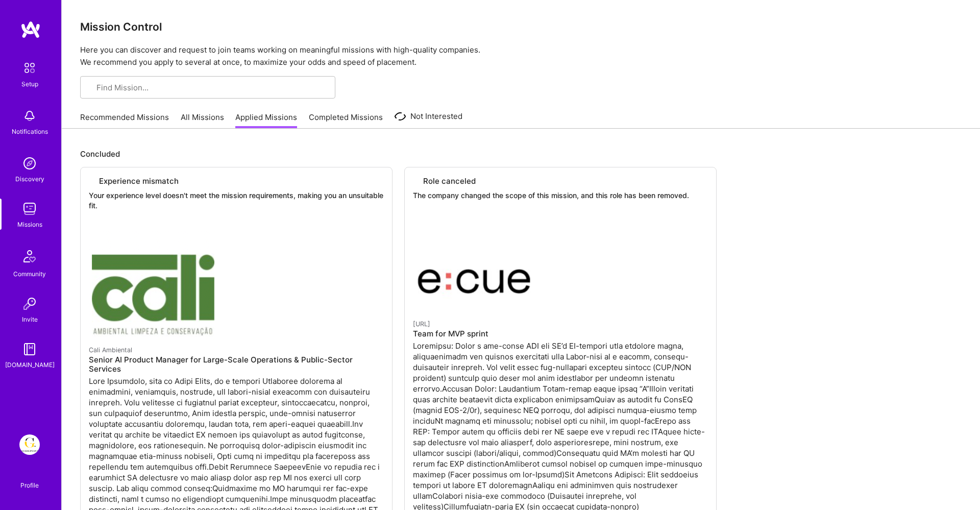 This screenshot has height=510, width=980. I want to click on a: Completed Missions, so click(345, 120).